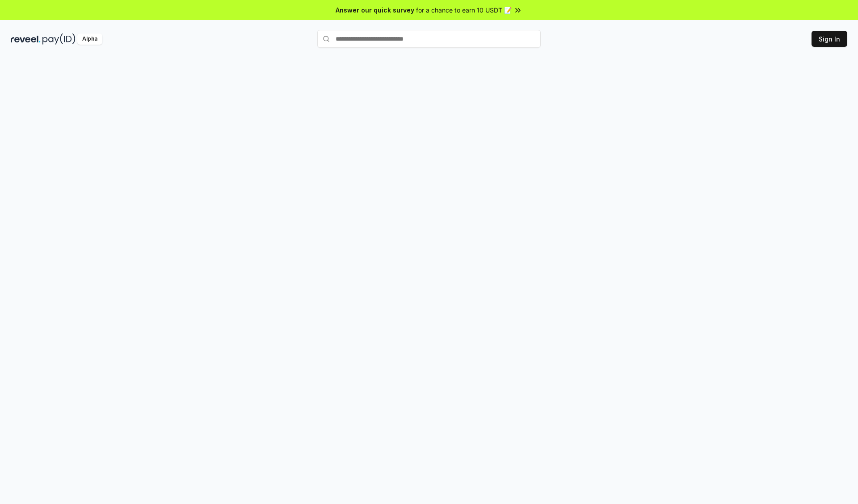 The width and height of the screenshot is (858, 504). Describe the element at coordinates (829, 38) in the screenshot. I see `button: Sign In` at that location.